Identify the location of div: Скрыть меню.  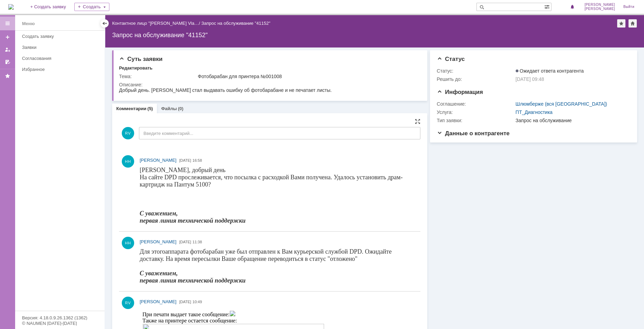
(104, 23).